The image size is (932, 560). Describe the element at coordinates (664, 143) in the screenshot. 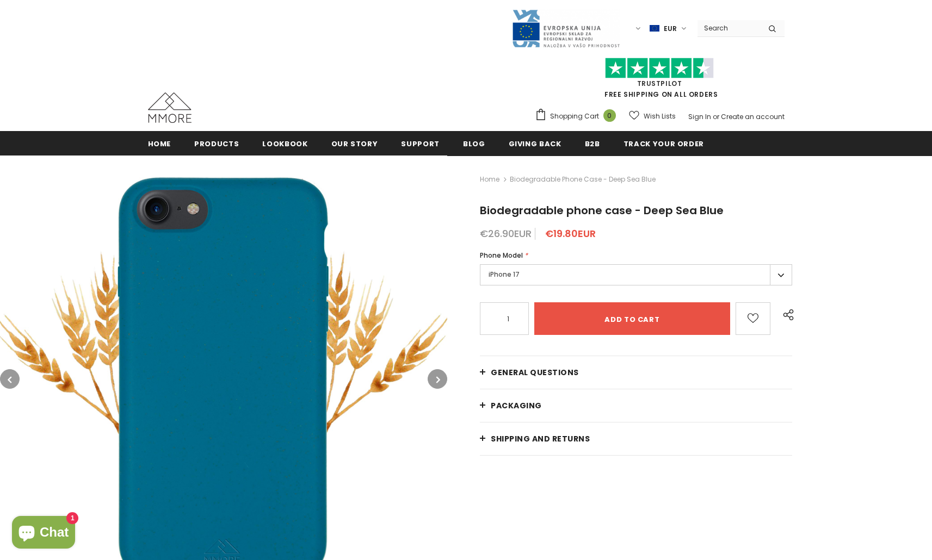

I see `span: Track your order` at that location.